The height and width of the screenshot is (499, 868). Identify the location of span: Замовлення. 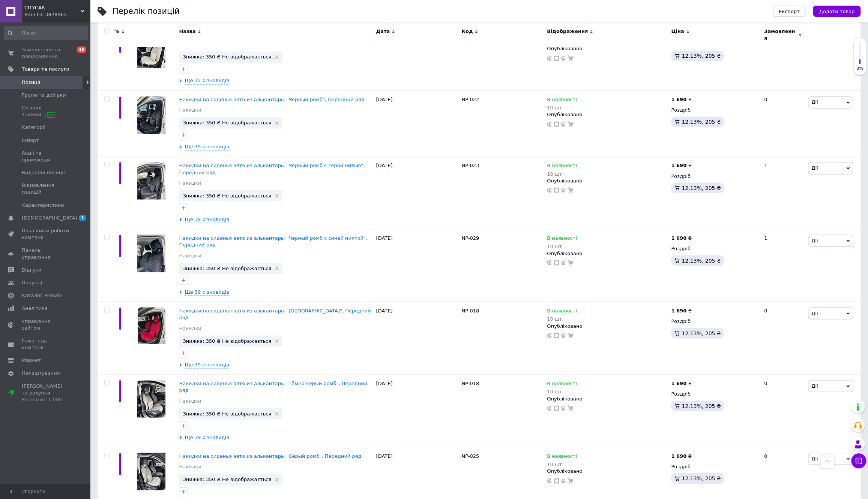
(780, 35).